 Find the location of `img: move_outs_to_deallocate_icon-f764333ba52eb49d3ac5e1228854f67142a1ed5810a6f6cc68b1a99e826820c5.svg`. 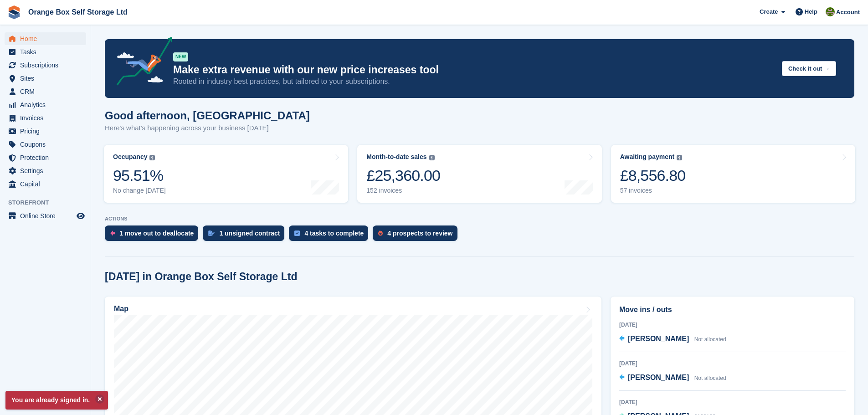

img: move_outs_to_deallocate_icon-f764333ba52eb49d3ac5e1228854f67142a1ed5810a6f6cc68b1a99e826820c5.svg is located at coordinates (113, 233).